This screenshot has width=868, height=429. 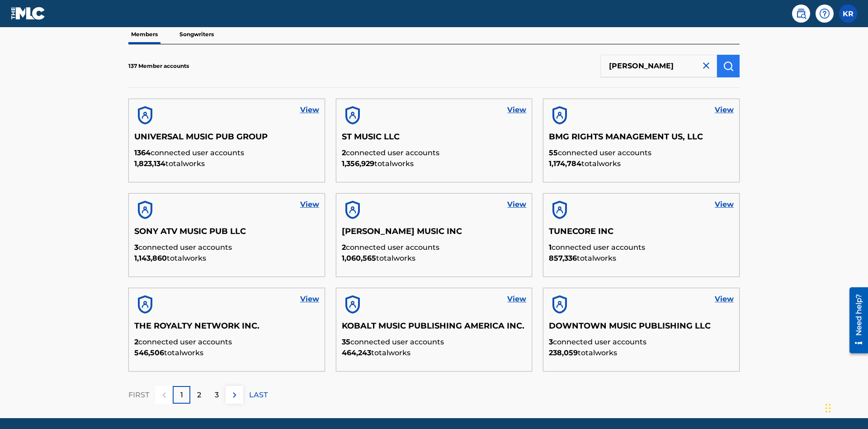 What do you see at coordinates (149, 352) in the screenshot?
I see `span: 546,506` at bounding box center [149, 352].